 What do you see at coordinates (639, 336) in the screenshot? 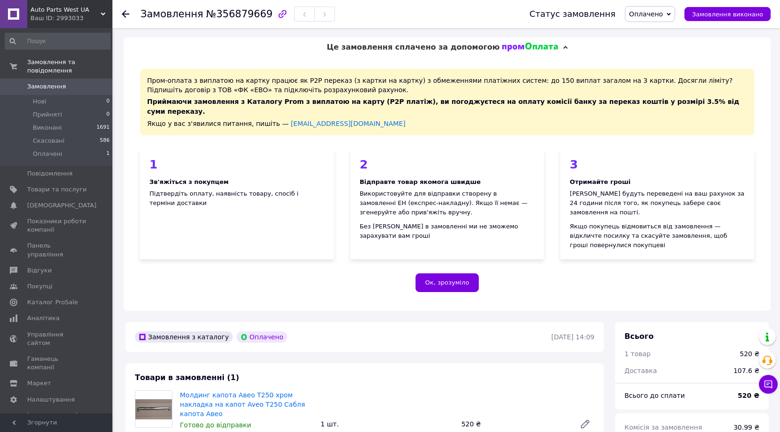
I see `span: Всього` at bounding box center [639, 336].